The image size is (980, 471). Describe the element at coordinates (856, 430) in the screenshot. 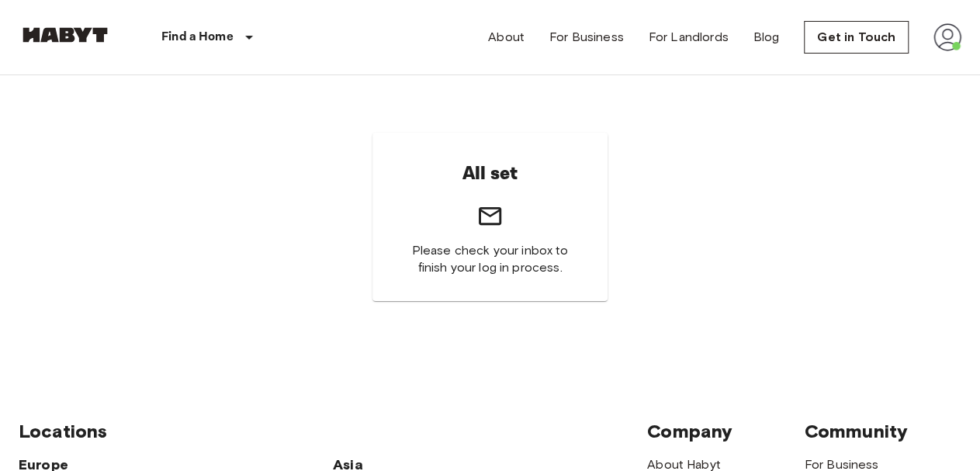

I see `span: Community` at that location.